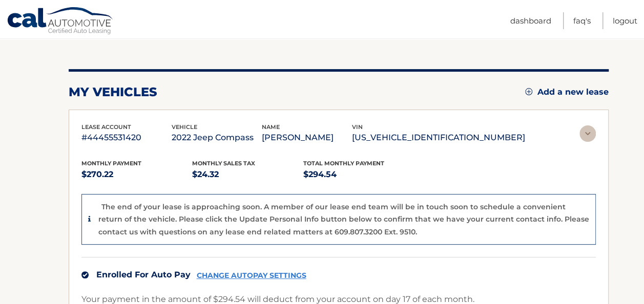  Describe the element at coordinates (137, 174) in the screenshot. I see `p: $270.22` at that location.